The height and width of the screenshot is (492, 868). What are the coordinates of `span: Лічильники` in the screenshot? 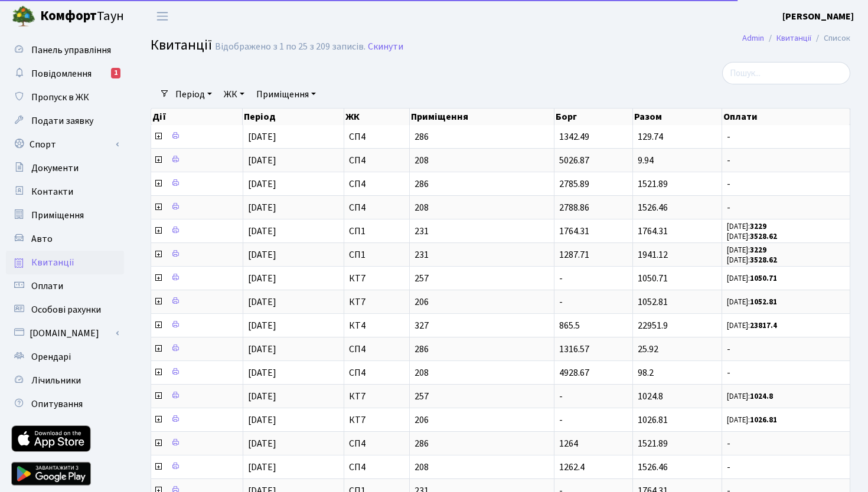 It's located at (56, 380).